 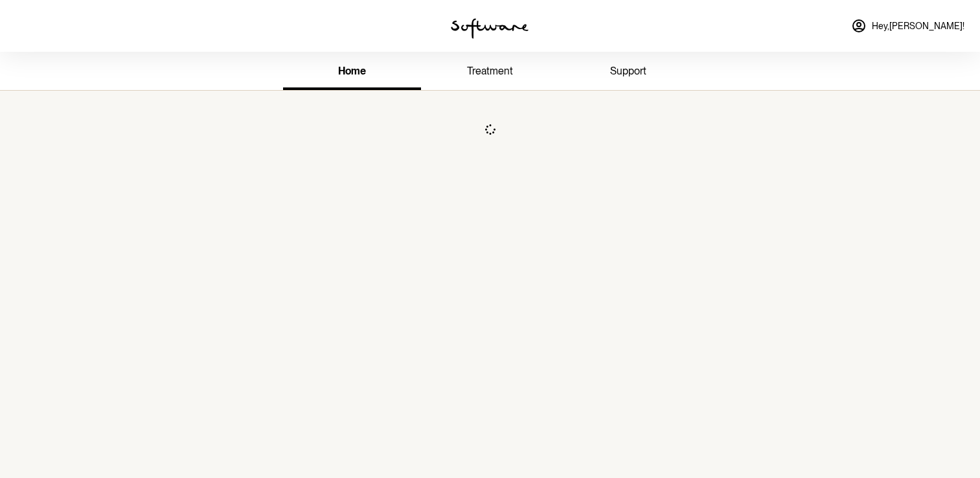 I want to click on a: support, so click(x=628, y=71).